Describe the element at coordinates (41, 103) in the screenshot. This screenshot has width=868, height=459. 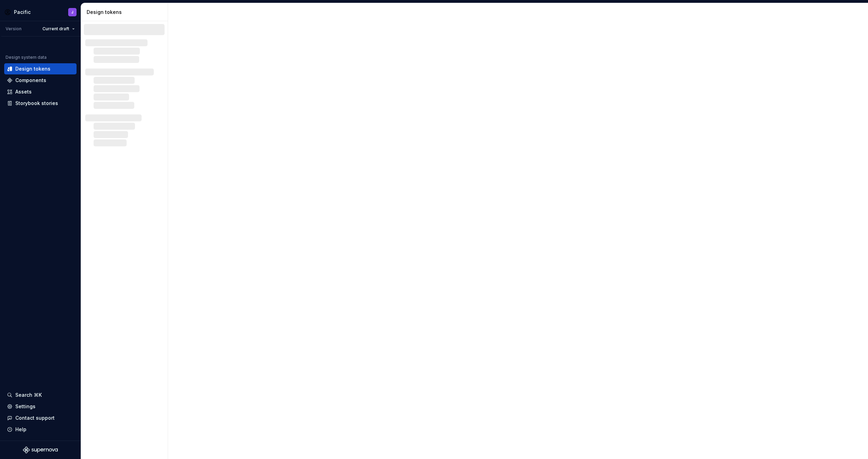
I see `a: Storybook stories` at that location.